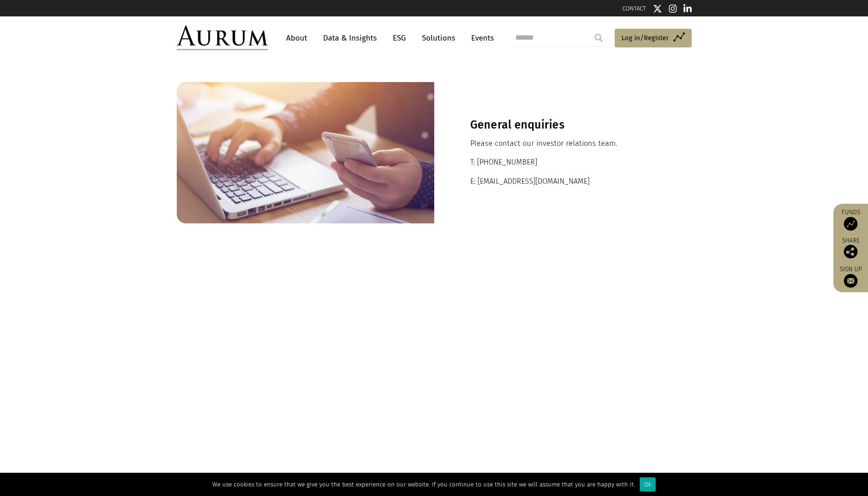  Describe the element at coordinates (350, 38) in the screenshot. I see `a: Data & Insights` at that location.